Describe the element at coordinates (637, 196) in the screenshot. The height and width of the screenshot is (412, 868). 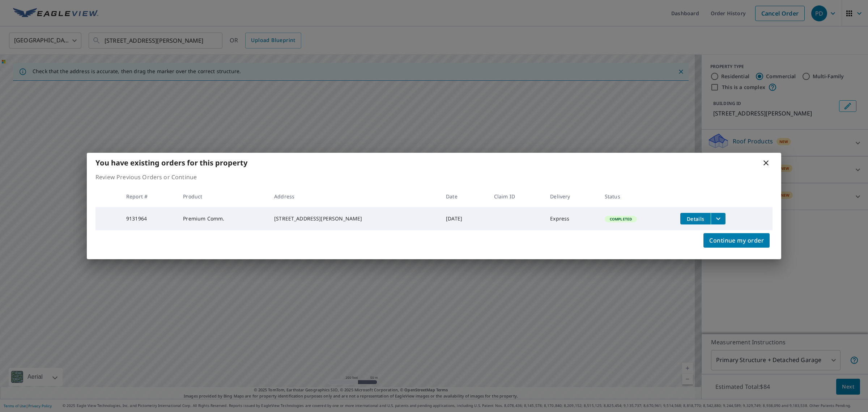
I see `th: Status` at that location.